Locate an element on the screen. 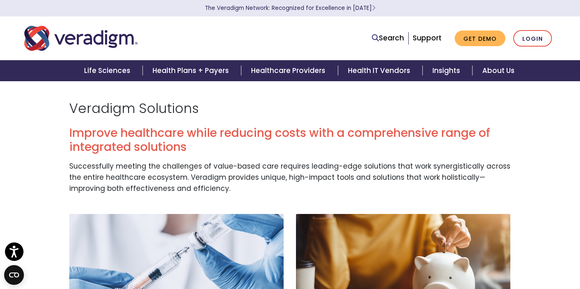 The height and width of the screenshot is (289, 580). a: Health Plans + Payers is located at coordinates (192, 71).